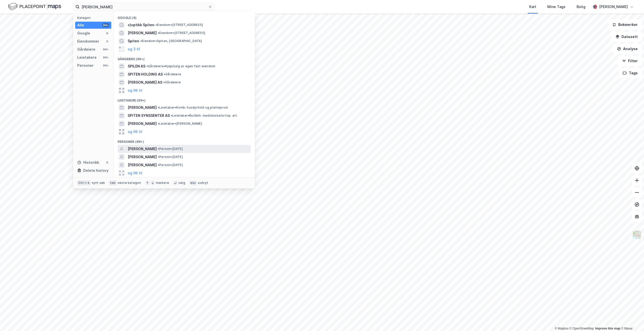 The height and width of the screenshot is (331, 644). What do you see at coordinates (149, 116) in the screenshot?
I see `span: SPITEN SYNSSENTER AS` at bounding box center [149, 116].